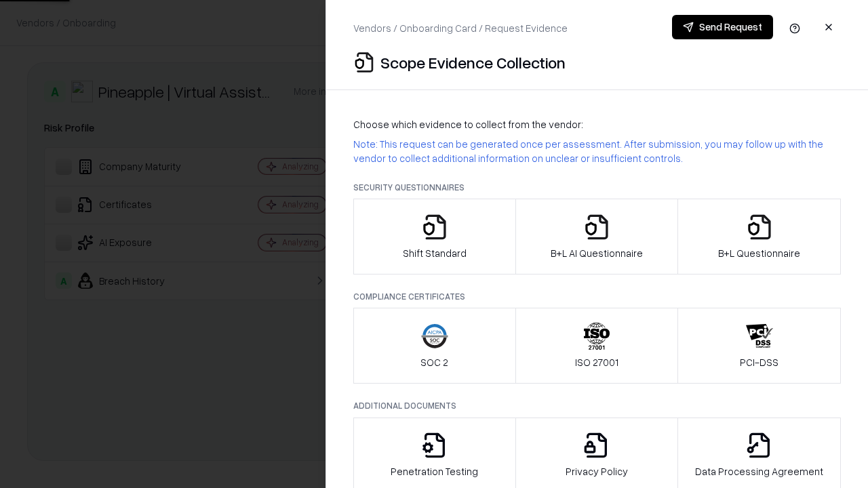  I want to click on p: Security Questionnaires, so click(597, 187).